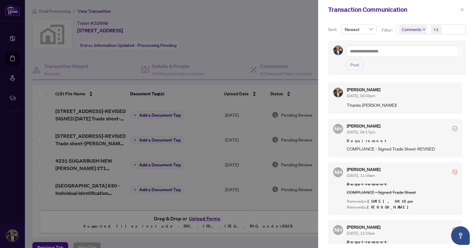 The image size is (476, 248). I want to click on button: Open asap, so click(460, 236).